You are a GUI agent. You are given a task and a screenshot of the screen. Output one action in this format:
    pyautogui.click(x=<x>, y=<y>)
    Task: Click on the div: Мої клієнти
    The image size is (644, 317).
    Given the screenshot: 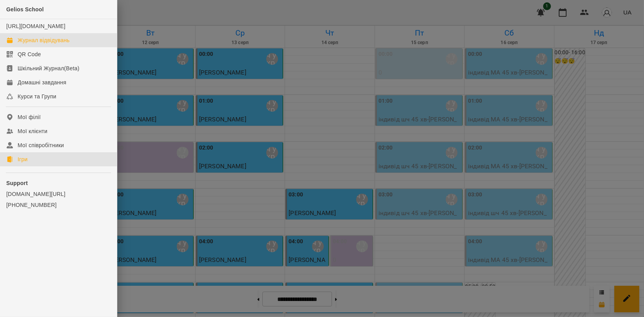 What is the action you would take?
    pyautogui.click(x=32, y=131)
    